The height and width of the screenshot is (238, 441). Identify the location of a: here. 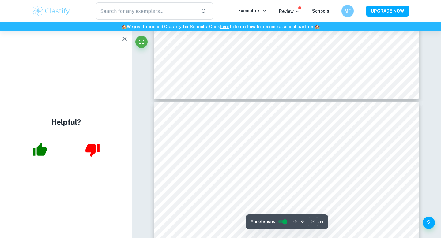
(225, 27).